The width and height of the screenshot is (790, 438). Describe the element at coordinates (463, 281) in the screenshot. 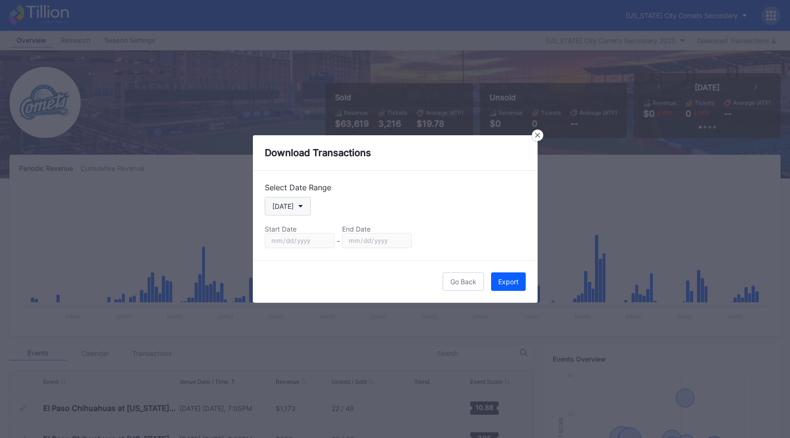

I see `button: Go Back` at that location.